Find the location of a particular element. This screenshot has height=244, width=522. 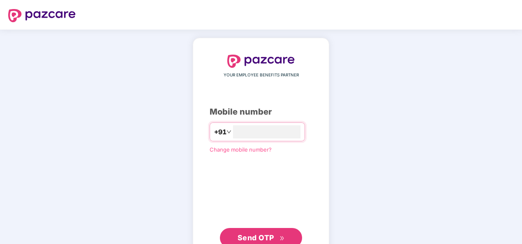

span: down is located at coordinates (229, 132).